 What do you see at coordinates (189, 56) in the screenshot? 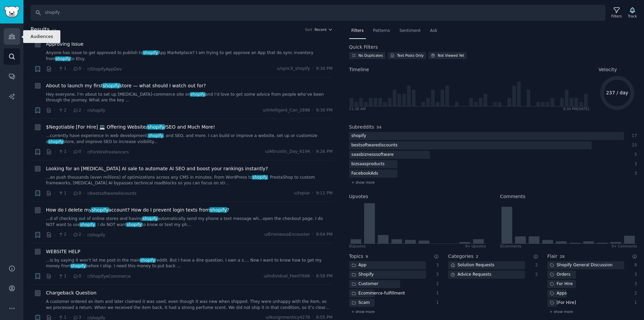
I see `a: Anyone has issue to get approved to publish toshopifyApp Marketplace? I am trying to get approve ...` at bounding box center [189, 56].